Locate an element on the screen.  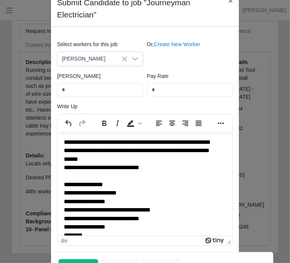
button: Bold is located at coordinates (104, 123).